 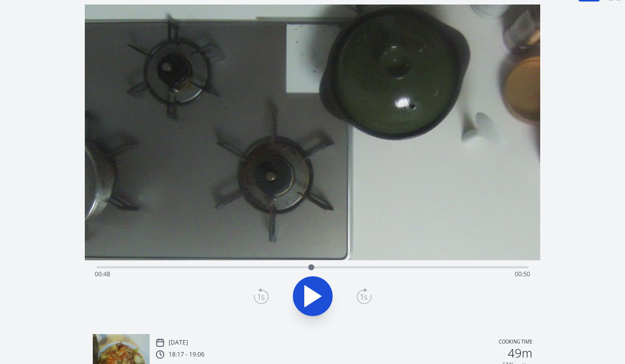 What do you see at coordinates (520, 353) in the screenshot?
I see `h2: 49m` at bounding box center [520, 353].